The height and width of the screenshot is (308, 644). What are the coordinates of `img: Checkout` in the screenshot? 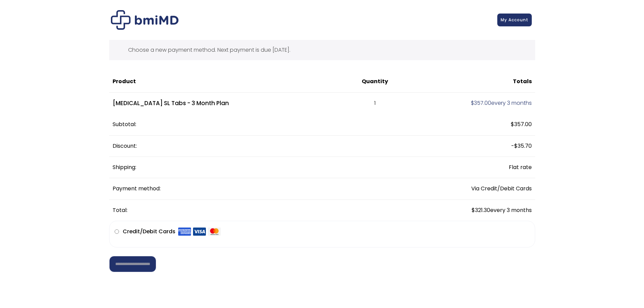 It's located at (145, 20).